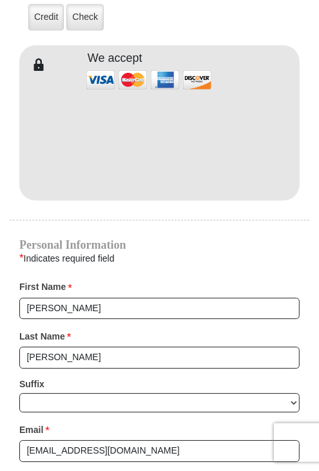 The height and width of the screenshot is (471, 319). What do you see at coordinates (85, 17) in the screenshot?
I see `label: Check` at bounding box center [85, 17].